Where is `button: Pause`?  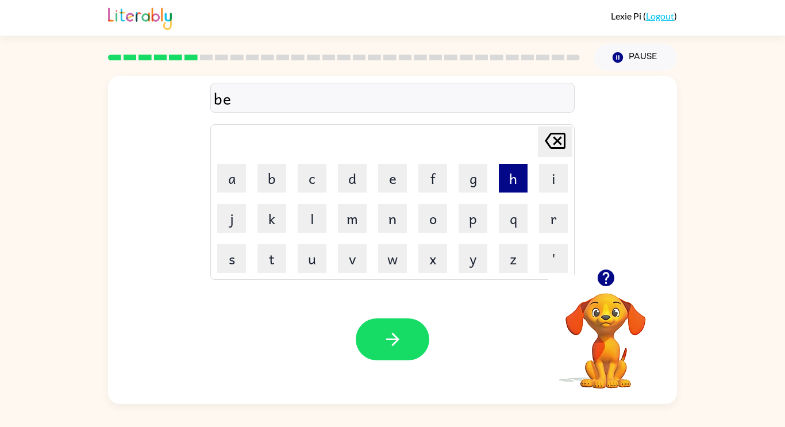
button: Pause is located at coordinates (635, 57).